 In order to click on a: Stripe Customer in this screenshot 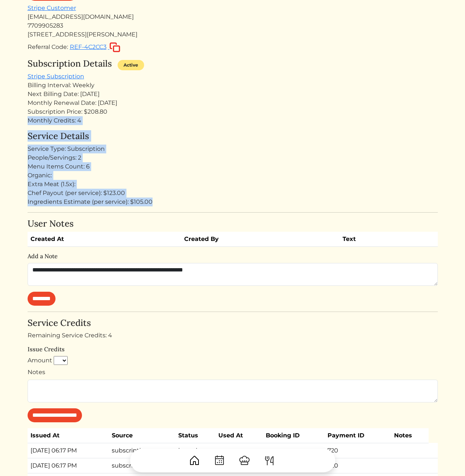, I will do `click(52, 8)`.